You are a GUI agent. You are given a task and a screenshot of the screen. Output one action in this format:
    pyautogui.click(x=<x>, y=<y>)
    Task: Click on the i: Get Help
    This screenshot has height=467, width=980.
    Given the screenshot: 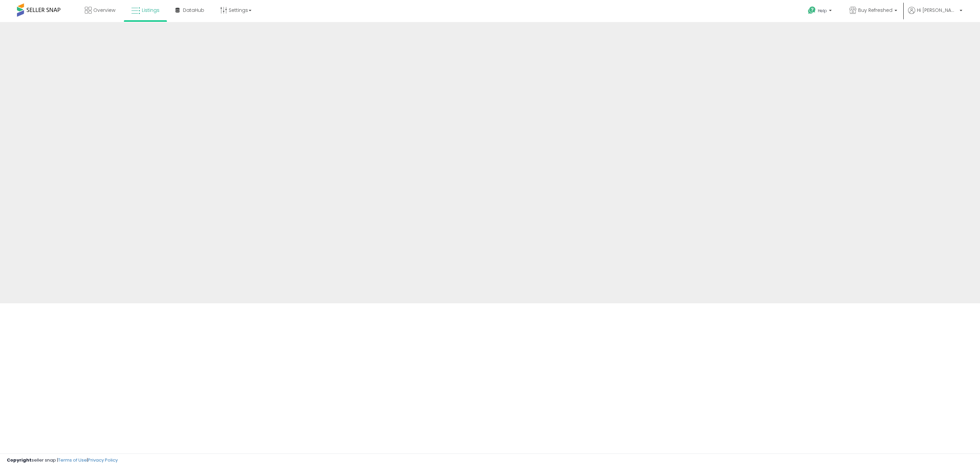 What is the action you would take?
    pyautogui.click(x=811, y=10)
    